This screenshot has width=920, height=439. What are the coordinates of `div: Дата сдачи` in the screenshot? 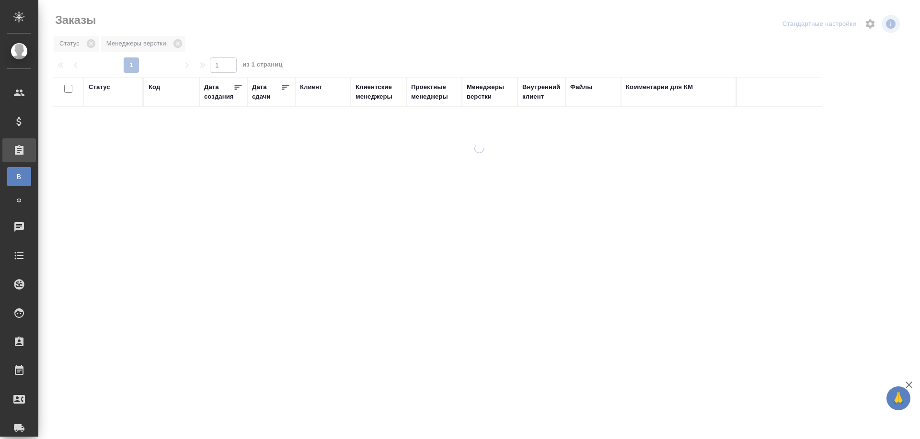 It's located at (266, 92).